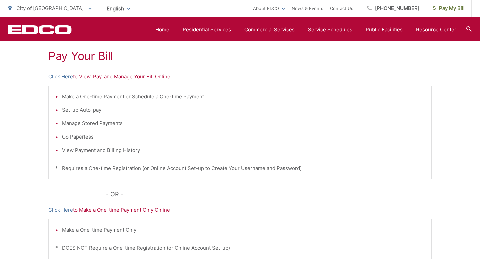  What do you see at coordinates (269, 194) in the screenshot?
I see `p: - OR -` at bounding box center [269, 194].